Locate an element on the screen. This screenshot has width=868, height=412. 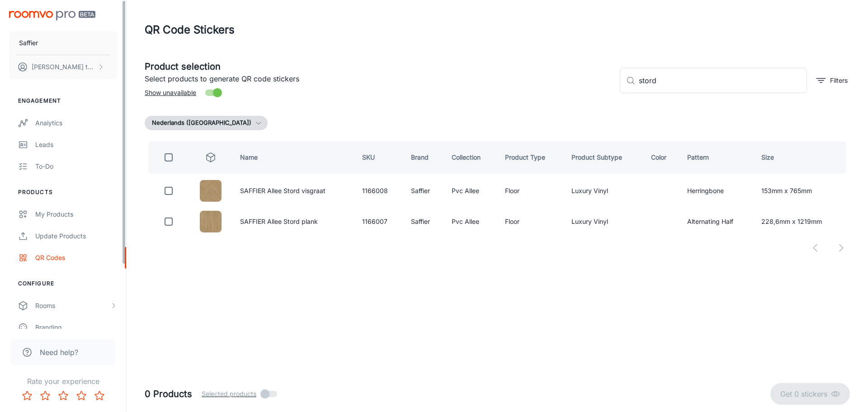
th: Pattern is located at coordinates (717, 157).